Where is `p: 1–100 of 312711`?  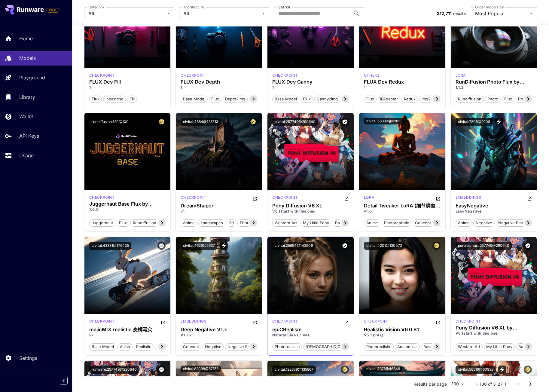
p: 1–100 of 312711 is located at coordinates (491, 384).